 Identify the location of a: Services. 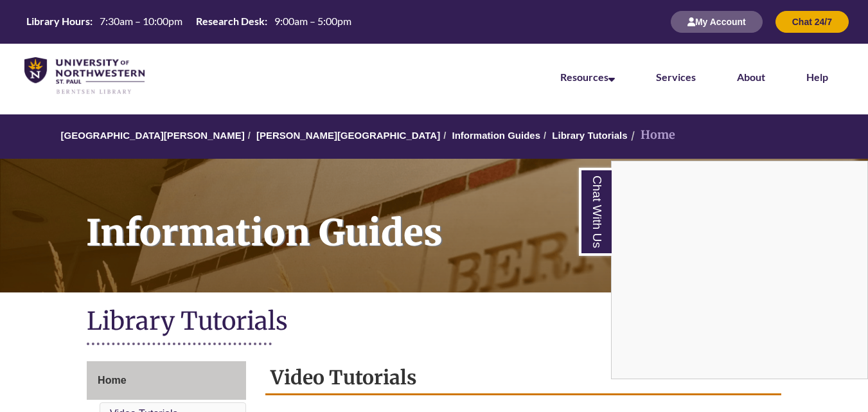
(676, 76).